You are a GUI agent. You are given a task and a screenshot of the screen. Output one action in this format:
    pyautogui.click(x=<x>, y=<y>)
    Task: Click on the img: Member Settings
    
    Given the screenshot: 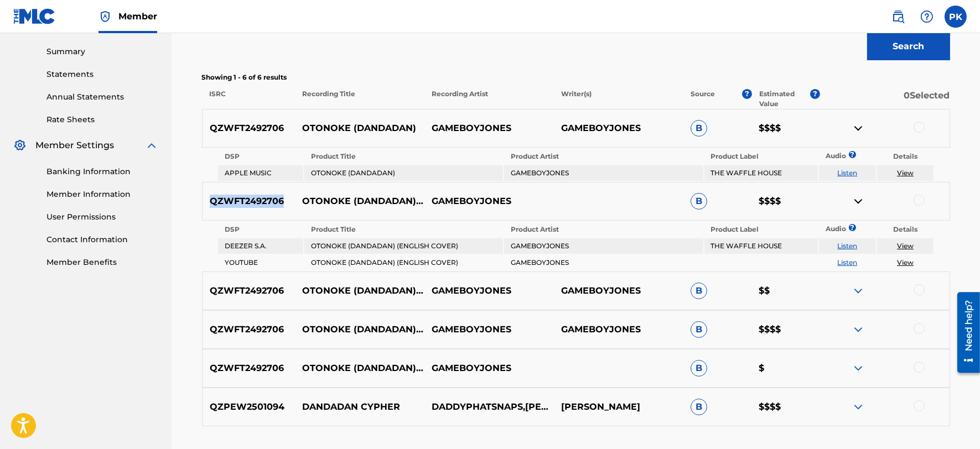 What is the action you would take?
    pyautogui.click(x=20, y=145)
    